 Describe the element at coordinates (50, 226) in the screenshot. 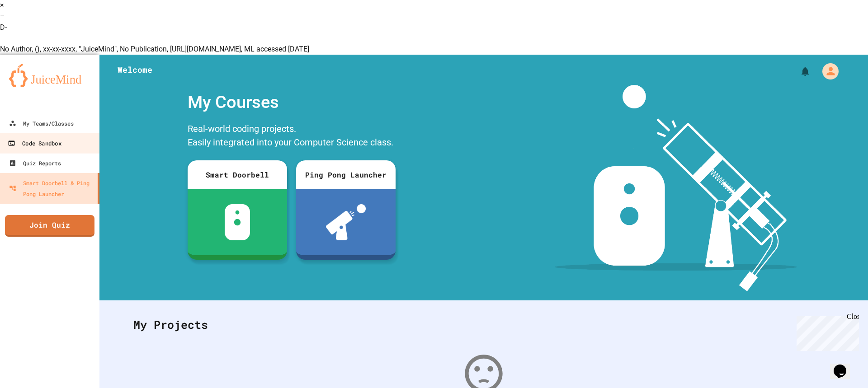

I see `a: Join Quiz` at that location.